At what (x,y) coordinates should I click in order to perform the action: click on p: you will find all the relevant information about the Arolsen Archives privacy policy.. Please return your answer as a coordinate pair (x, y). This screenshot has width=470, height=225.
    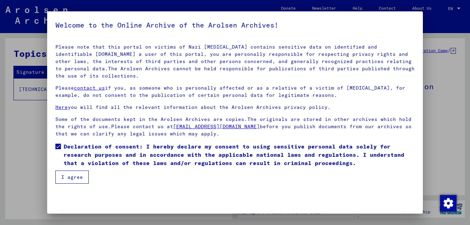
    Looking at the image, I should click on (235, 107).